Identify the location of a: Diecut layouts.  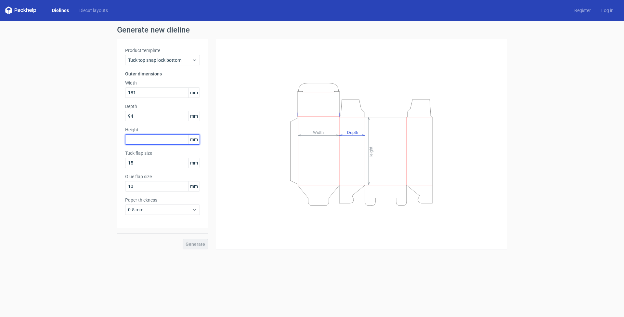
(94, 10).